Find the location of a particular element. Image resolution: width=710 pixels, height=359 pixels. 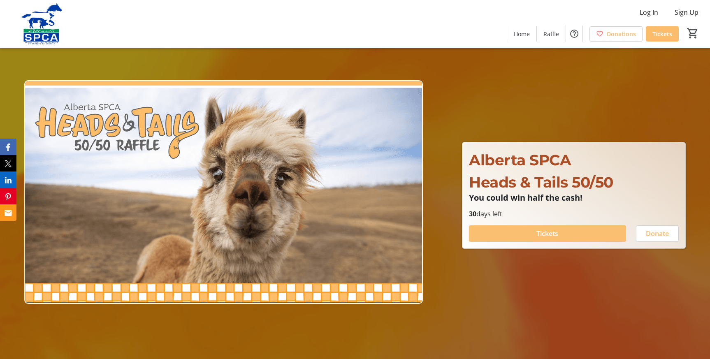

img: Alberta SPCA's Logo is located at coordinates (42, 24).